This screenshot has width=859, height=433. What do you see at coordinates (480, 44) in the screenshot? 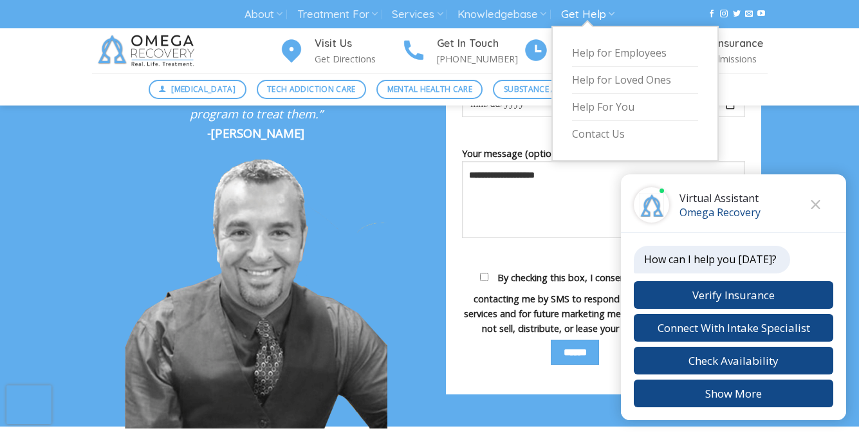
I see `h4: Get In Touch` at bounding box center [480, 44].